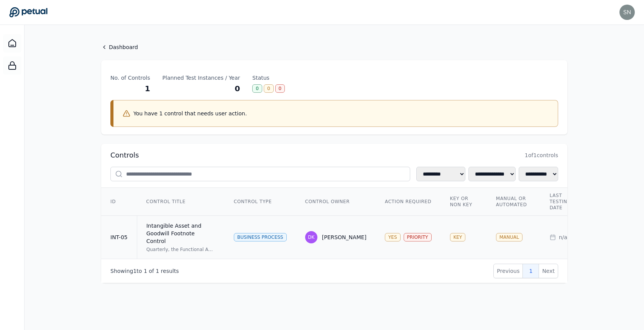 The width and height of the screenshot is (644, 330). What do you see at coordinates (181, 233) in the screenshot?
I see `div: Intangible Asset and Goodwill Footnote Control` at bounding box center [181, 233].